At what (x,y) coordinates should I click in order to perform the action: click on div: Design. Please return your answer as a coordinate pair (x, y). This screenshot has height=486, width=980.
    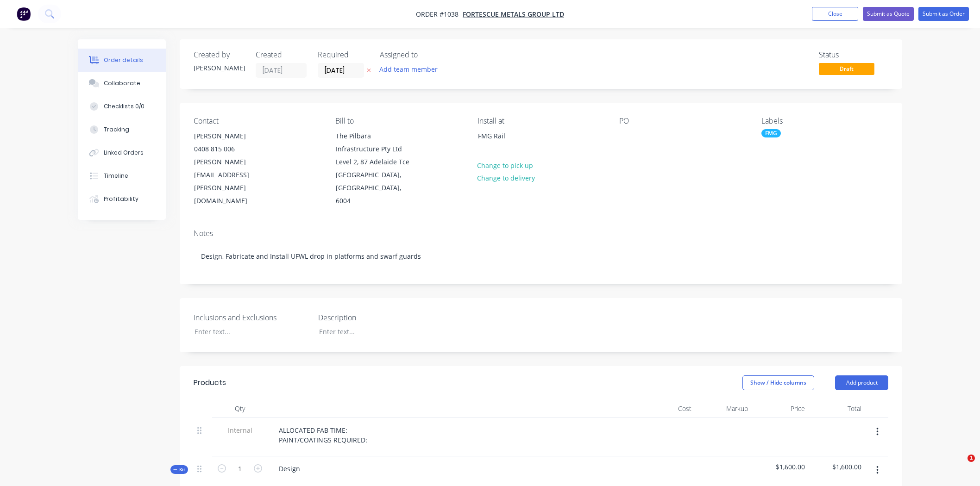
    Looking at the image, I should click on (289, 469).